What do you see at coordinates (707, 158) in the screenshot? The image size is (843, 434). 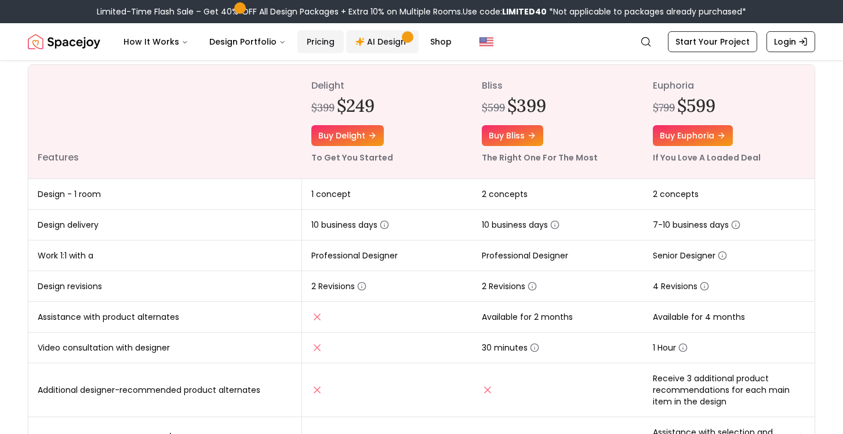 I see `small: If You Love A Loaded Deal` at bounding box center [707, 158].